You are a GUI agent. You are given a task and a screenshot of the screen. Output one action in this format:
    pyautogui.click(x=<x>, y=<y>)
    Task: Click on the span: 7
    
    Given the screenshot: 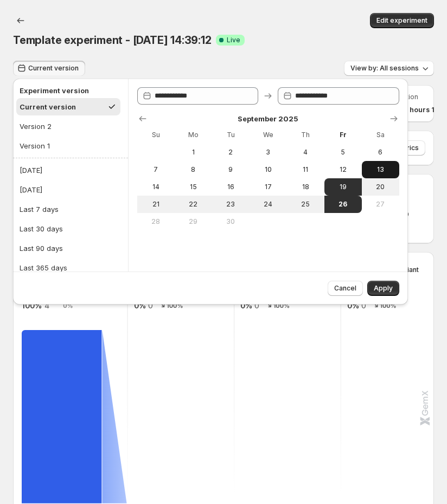 What is the action you would take?
    pyautogui.click(x=156, y=170)
    